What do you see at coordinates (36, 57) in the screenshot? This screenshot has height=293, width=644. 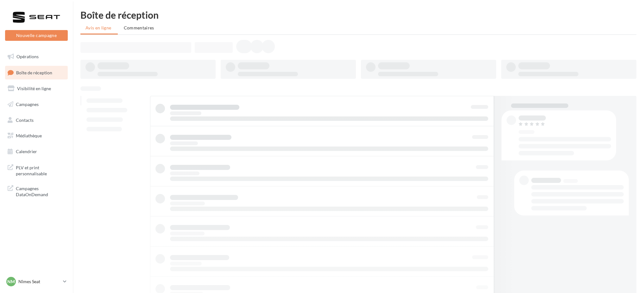 I see `a: Opérations` at bounding box center [36, 57].